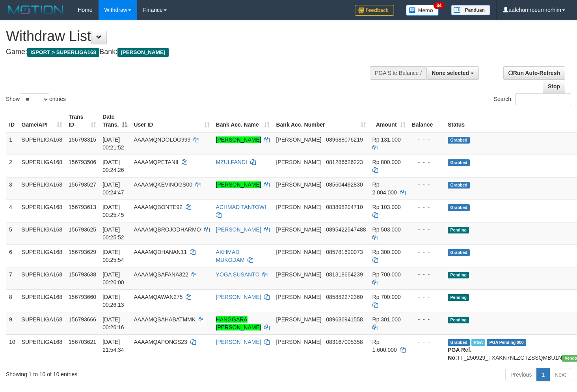 The width and height of the screenshot is (577, 392). What do you see at coordinates (506, 342) in the screenshot?
I see `span: PGA Pending` at bounding box center [506, 342].